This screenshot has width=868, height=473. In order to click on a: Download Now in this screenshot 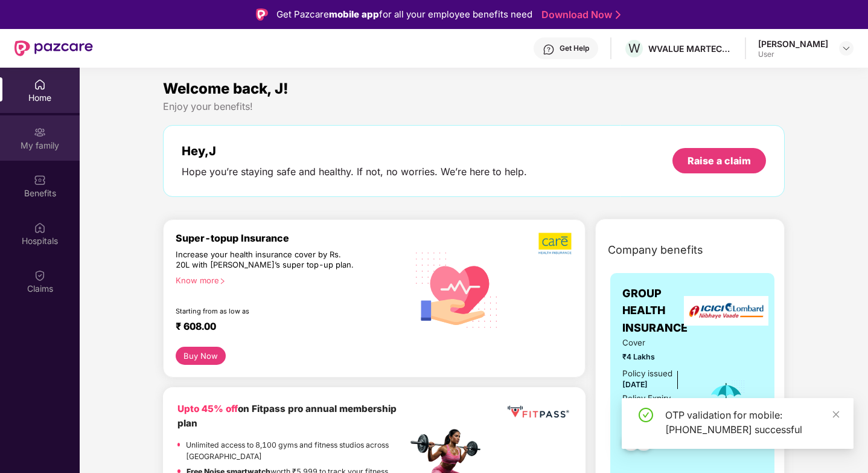, I will do `click(579, 14)`.